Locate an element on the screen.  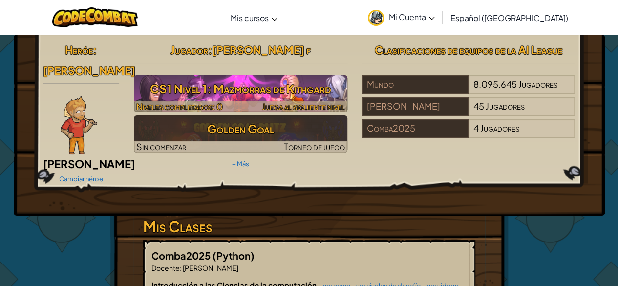
span: Mi Cuenta is located at coordinates (412, 17).